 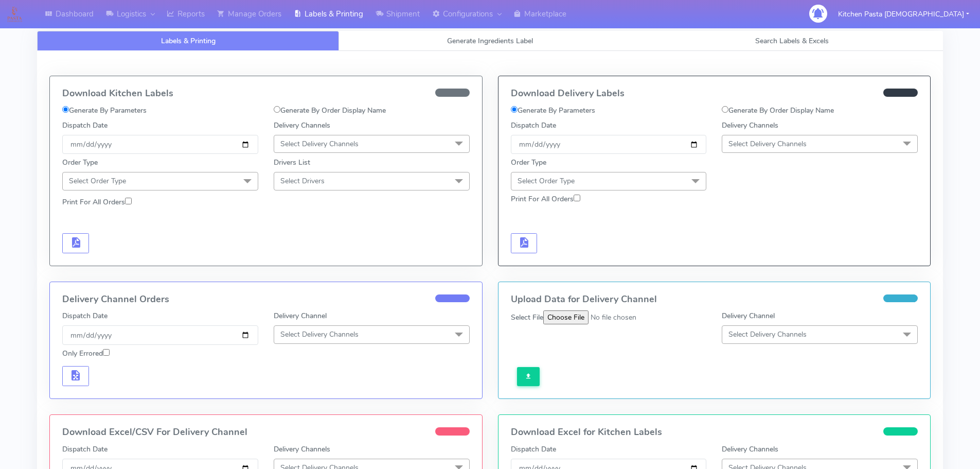 What do you see at coordinates (266, 433) in the screenshot?
I see `h4: Download Excel/CSV For Delivery Channel` at bounding box center [266, 433].